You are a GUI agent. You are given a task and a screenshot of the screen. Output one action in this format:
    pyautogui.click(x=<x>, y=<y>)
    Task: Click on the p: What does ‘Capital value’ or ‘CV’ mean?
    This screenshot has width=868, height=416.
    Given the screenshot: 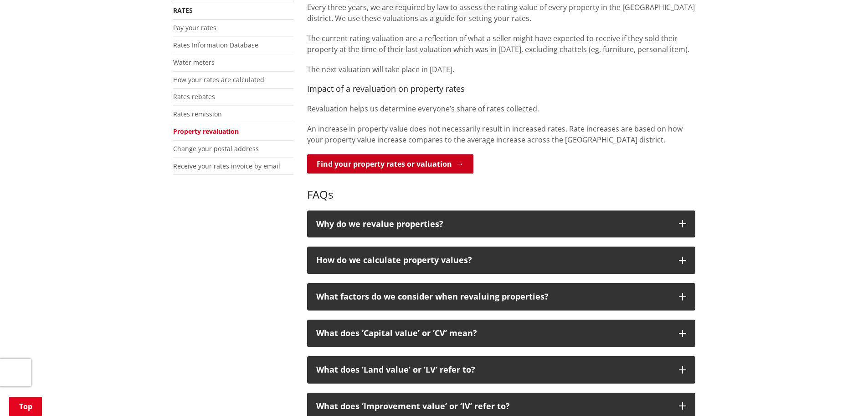 What is the action you would take?
    pyautogui.click(x=493, y=333)
    